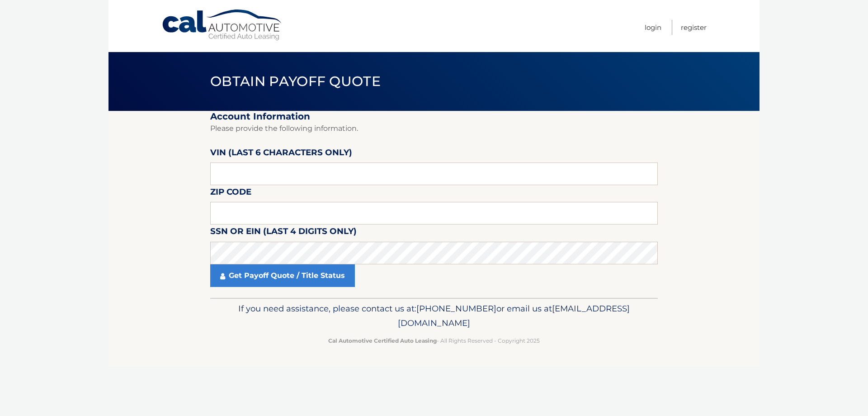 The height and width of the screenshot is (416, 868). What do you see at coordinates (295, 81) in the screenshot?
I see `span: Obtain Payoff Quote` at bounding box center [295, 81].